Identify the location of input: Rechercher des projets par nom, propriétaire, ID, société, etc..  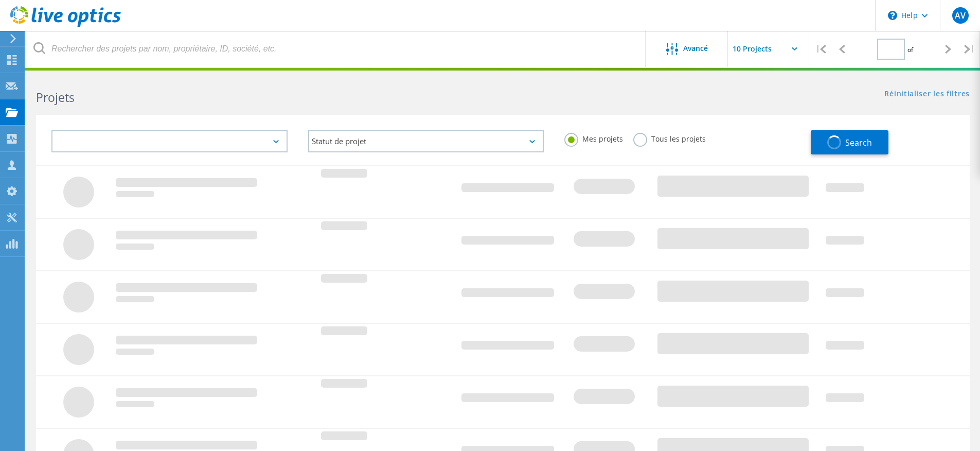
(336, 49).